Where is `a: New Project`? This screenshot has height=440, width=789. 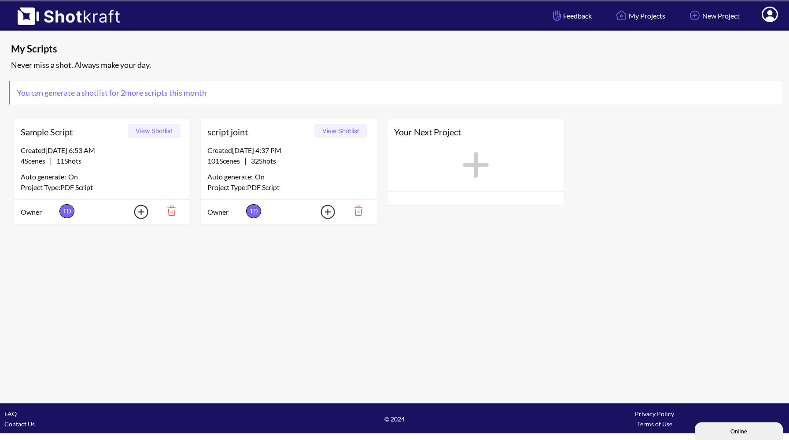
a: New Project is located at coordinates (714, 15).